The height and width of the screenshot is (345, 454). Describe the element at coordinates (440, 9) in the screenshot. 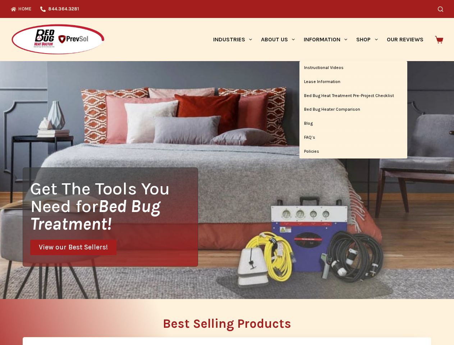

I see `button: Search` at that location.